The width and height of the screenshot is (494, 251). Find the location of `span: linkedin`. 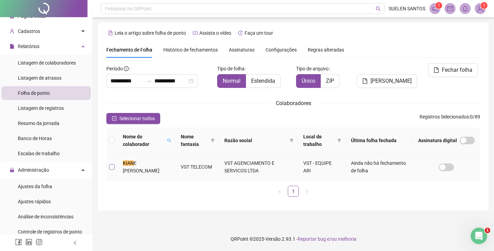

span: linkedin is located at coordinates (29, 242).